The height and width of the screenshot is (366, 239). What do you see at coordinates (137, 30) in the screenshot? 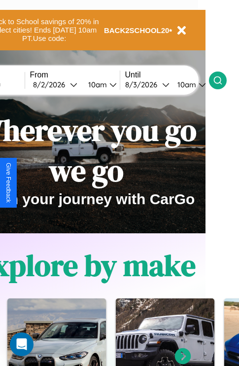
I see `b: BACK2SCHOOL20` at bounding box center [137, 30].